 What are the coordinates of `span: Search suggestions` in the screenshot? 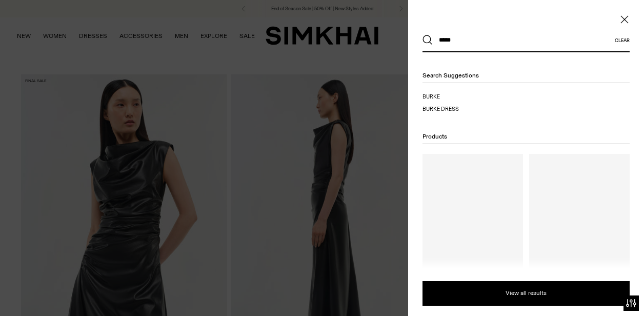 It's located at (451, 76).